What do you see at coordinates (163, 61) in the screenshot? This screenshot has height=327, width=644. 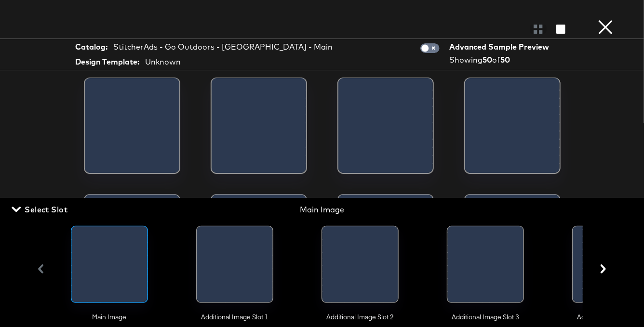 I see `div: Unknown` at bounding box center [163, 61].